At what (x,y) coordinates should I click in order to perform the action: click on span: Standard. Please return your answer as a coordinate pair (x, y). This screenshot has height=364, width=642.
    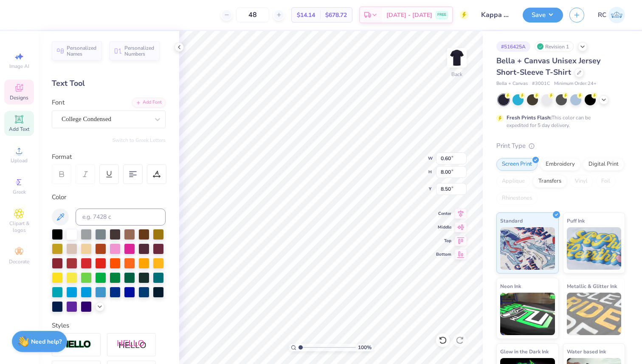
    Looking at the image, I should click on (511, 220).